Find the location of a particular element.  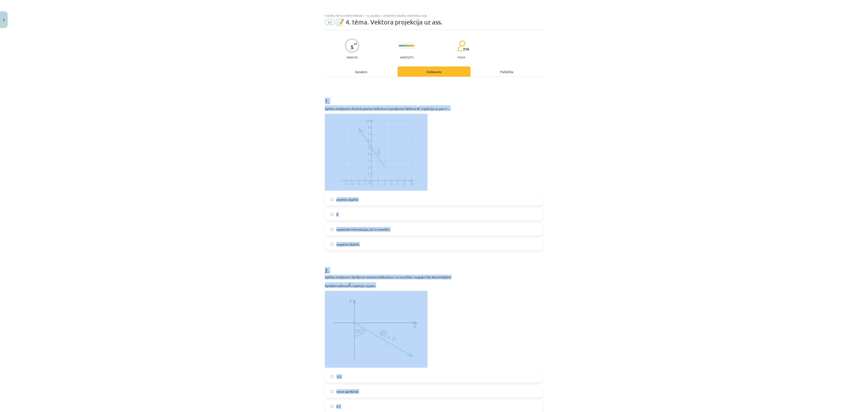

input: nevar aprēķināt is located at coordinates (332, 392).